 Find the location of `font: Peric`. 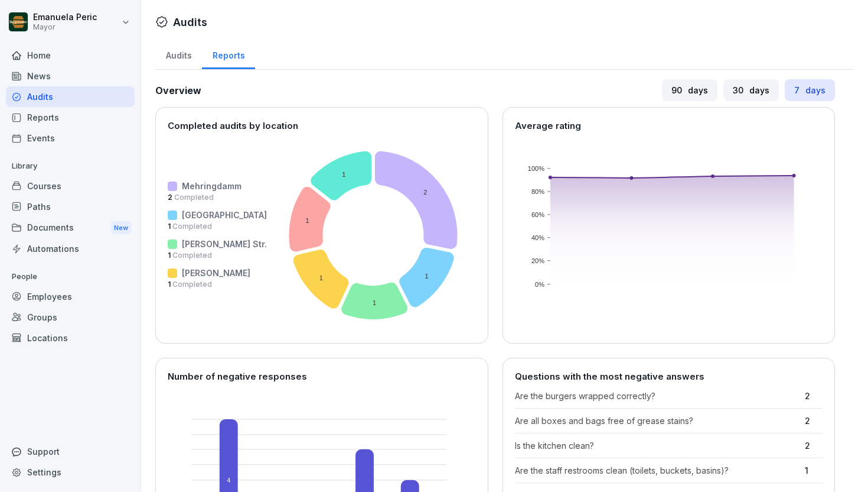

font: Peric is located at coordinates (86, 17).